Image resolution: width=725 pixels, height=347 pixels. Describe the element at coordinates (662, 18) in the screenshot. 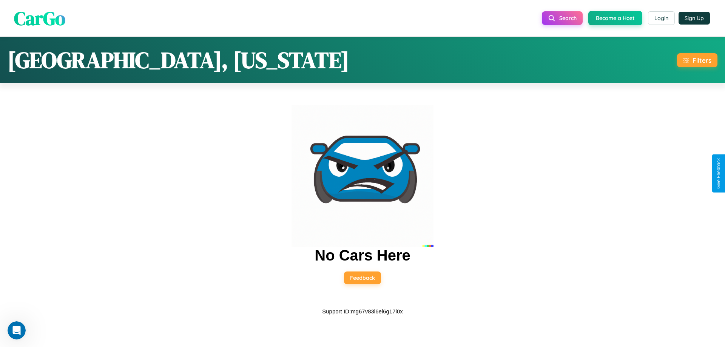

I see `button: Login` at that location.